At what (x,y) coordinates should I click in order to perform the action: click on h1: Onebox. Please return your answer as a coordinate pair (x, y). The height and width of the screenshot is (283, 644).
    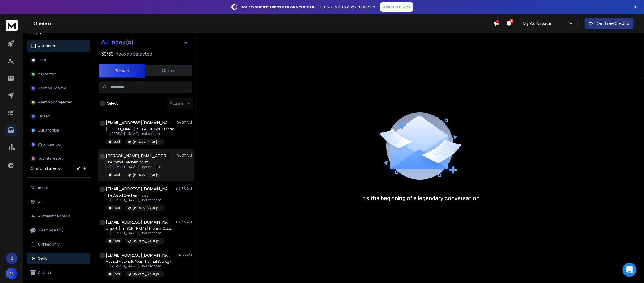
    Looking at the image, I should click on (263, 23).